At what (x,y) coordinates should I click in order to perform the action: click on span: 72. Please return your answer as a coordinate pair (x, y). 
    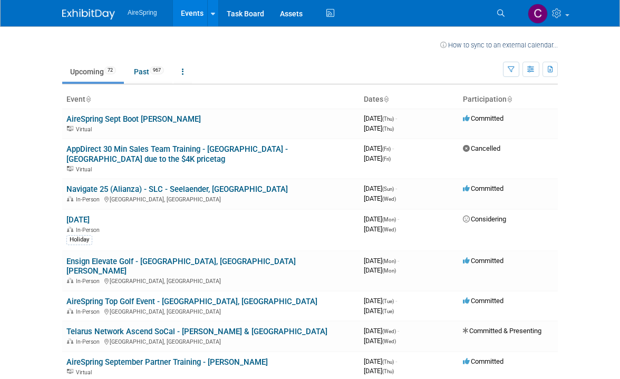
    Looking at the image, I should click on (110, 70).